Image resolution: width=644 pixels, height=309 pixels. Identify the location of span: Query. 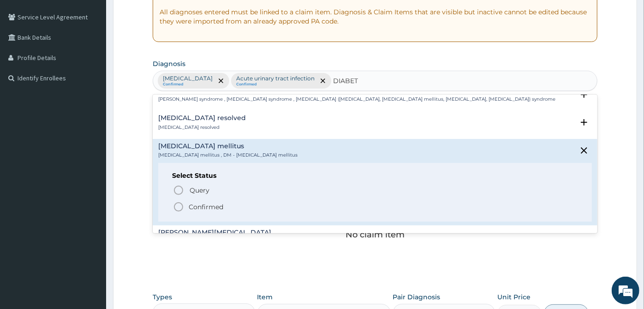
(199, 190).